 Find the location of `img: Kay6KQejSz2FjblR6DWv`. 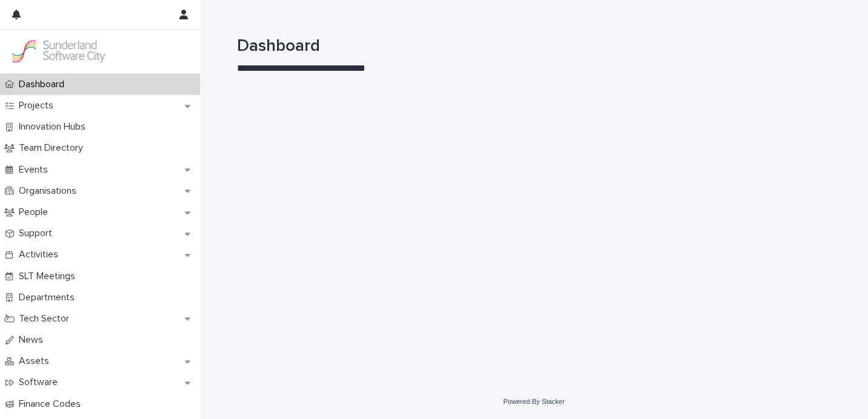

img: Kay6KQejSz2FjblR6DWv is located at coordinates (58, 51).